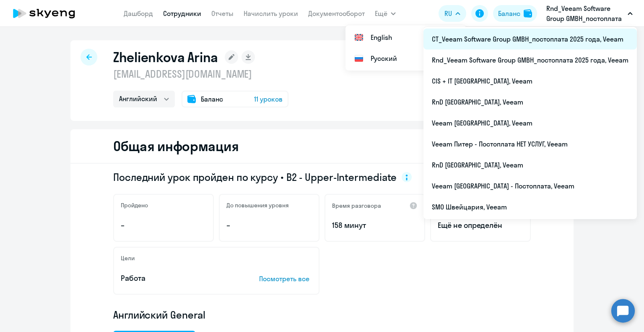 This screenshot has height=332, width=644. What do you see at coordinates (177, 278) in the screenshot?
I see `p: Работа` at bounding box center [177, 278].